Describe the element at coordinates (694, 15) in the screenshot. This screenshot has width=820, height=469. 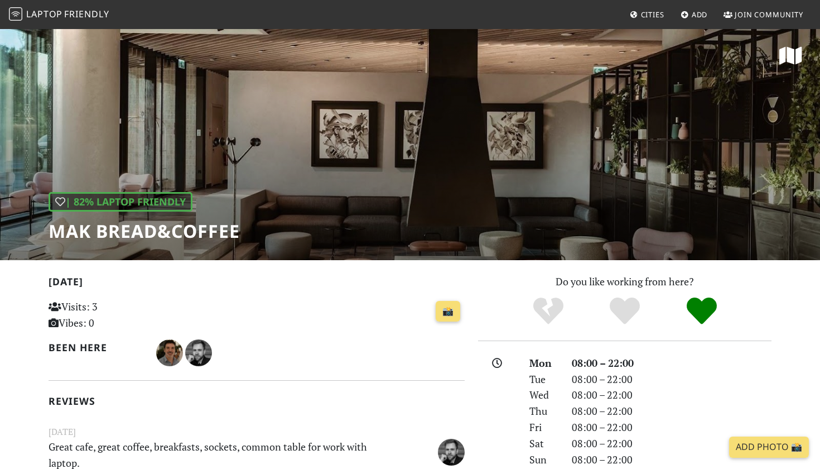
I see `a: Add` at that location.